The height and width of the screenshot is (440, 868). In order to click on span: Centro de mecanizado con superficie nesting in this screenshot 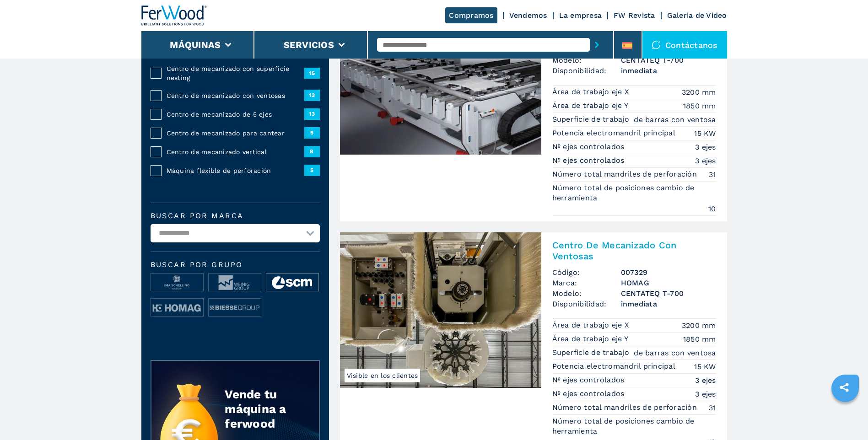, I will do `click(236, 73)`.